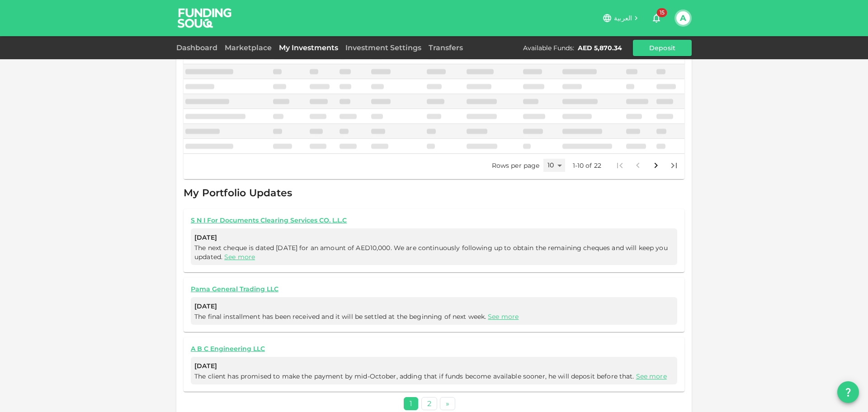  Describe the element at coordinates (434, 349) in the screenshot. I see `a: A B C Engineering LLC` at that location.